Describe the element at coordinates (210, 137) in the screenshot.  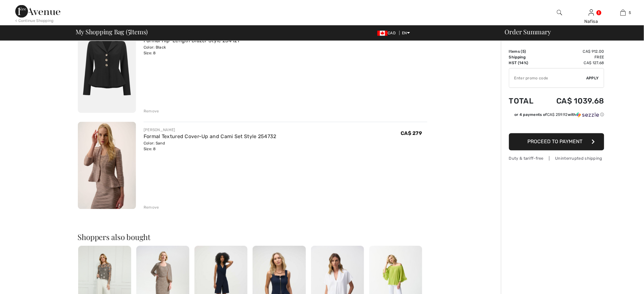
I see `a: Formal Textured Cover-Up and Cami Set Style 254732` at that location.